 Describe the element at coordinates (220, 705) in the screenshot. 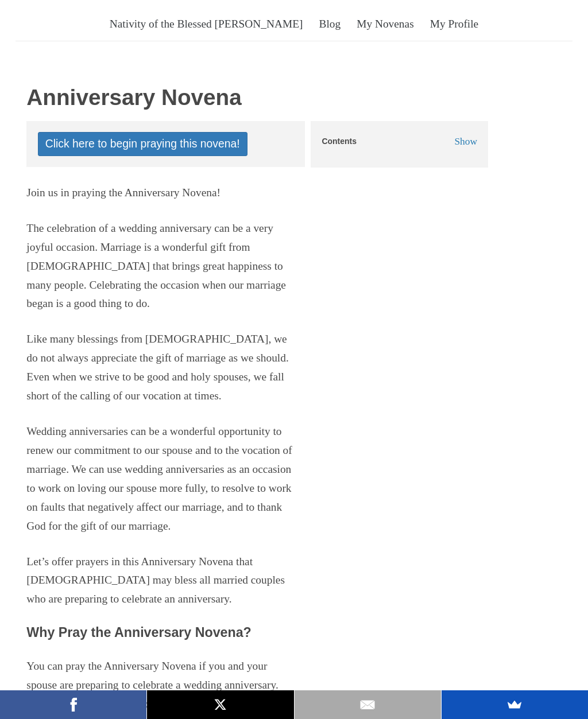

I see `a: X` at that location.